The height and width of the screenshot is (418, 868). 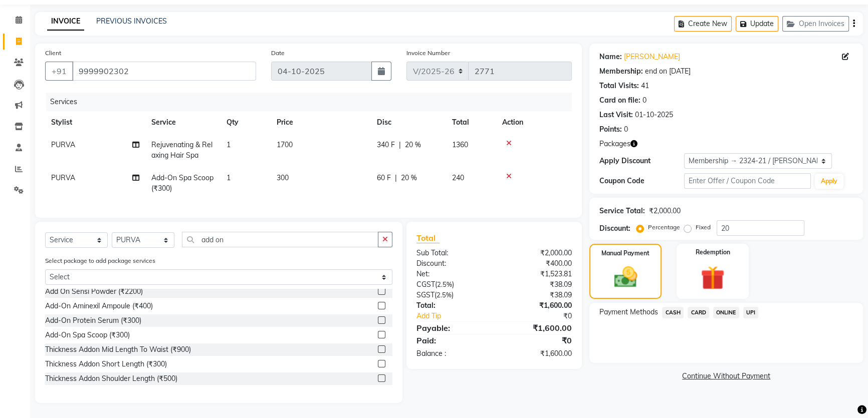 I want to click on div: Coupon Code, so click(x=641, y=181).